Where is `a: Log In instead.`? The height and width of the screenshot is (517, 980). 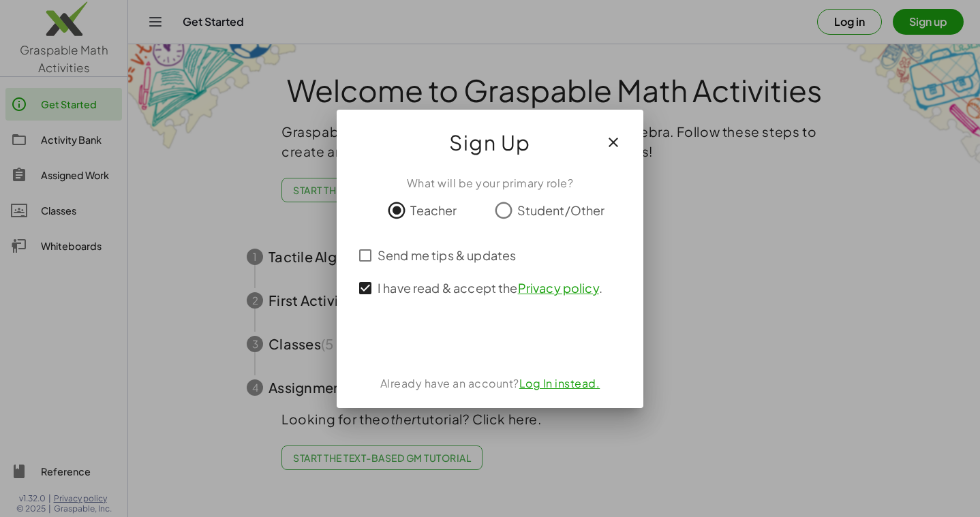 a: Log In instead. is located at coordinates (559, 383).